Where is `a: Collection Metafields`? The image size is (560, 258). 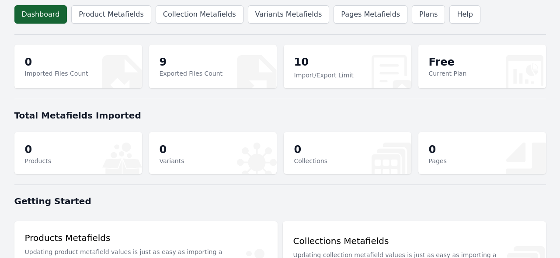
a: Collection Metafields is located at coordinates (199, 14).